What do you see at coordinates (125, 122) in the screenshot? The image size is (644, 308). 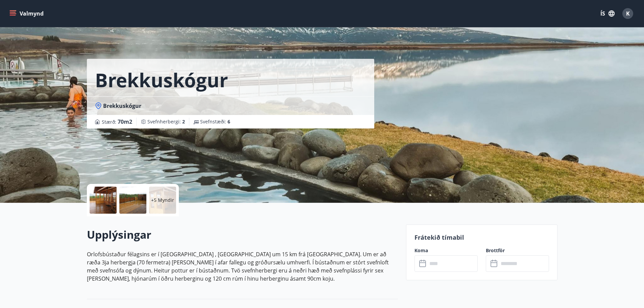 I see `span: 70 m2` at bounding box center [125, 122].